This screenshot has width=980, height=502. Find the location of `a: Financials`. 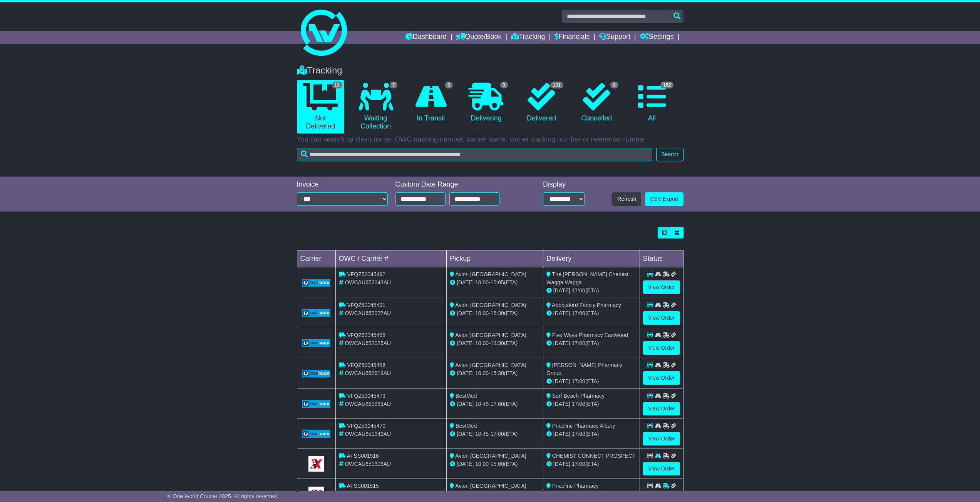

a: Financials is located at coordinates (572, 37).